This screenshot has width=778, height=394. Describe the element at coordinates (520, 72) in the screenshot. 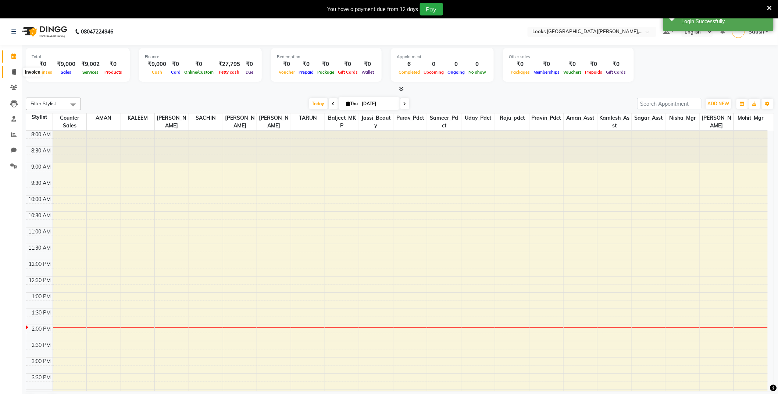

I see `span: Packages` at that location.